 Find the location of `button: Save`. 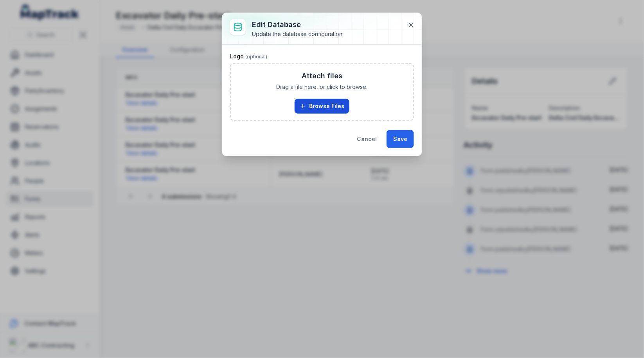

button: Save is located at coordinates (400, 139).